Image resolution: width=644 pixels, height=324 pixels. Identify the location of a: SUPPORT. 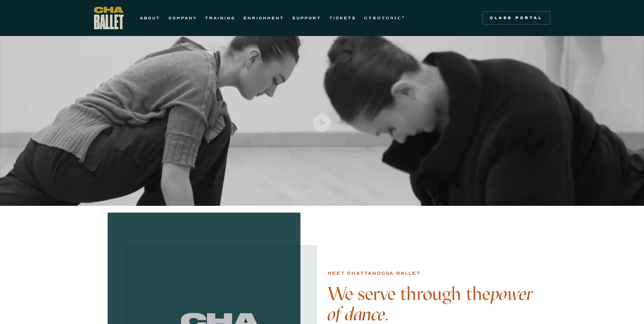
(306, 18).